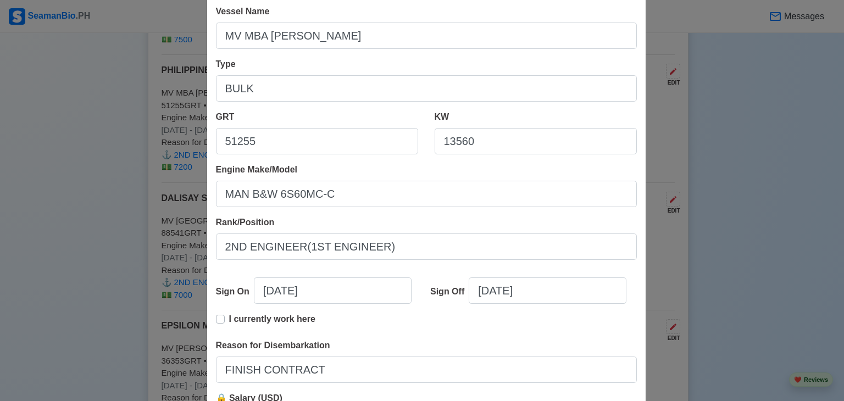 The image size is (844, 401). What do you see at coordinates (427, 36) in the screenshot?
I see `input: Ex: Dolce Vita` at bounding box center [427, 36].